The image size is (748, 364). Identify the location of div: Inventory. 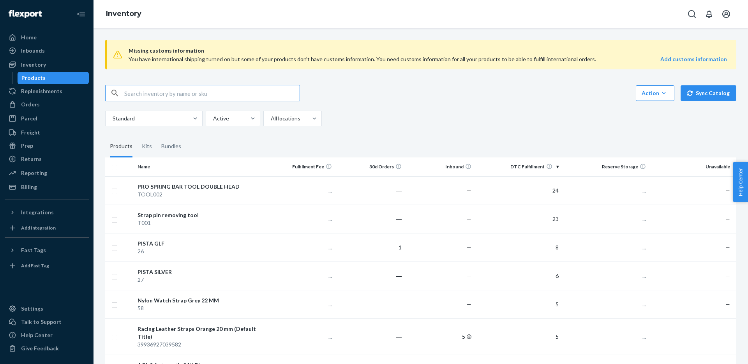
(34, 65).